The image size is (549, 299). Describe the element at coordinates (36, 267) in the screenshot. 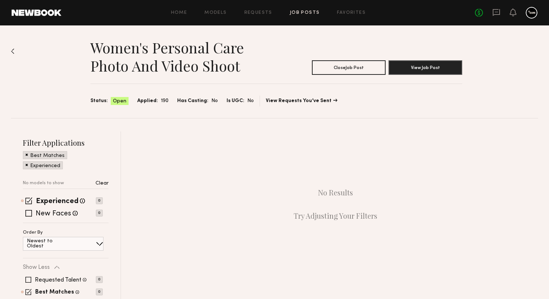

I see `p: Show Less` at that location.